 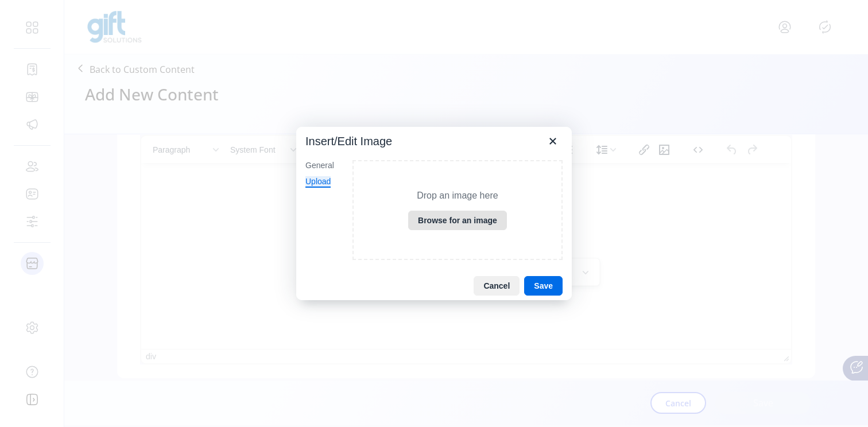 I want to click on button: Save, so click(x=543, y=286).